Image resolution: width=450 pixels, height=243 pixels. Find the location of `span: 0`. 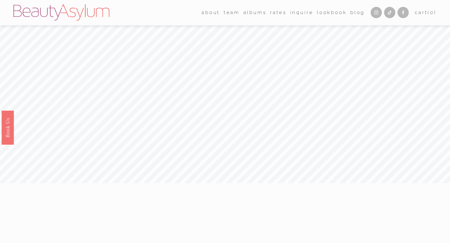

span: 0 is located at coordinates (432, 13).